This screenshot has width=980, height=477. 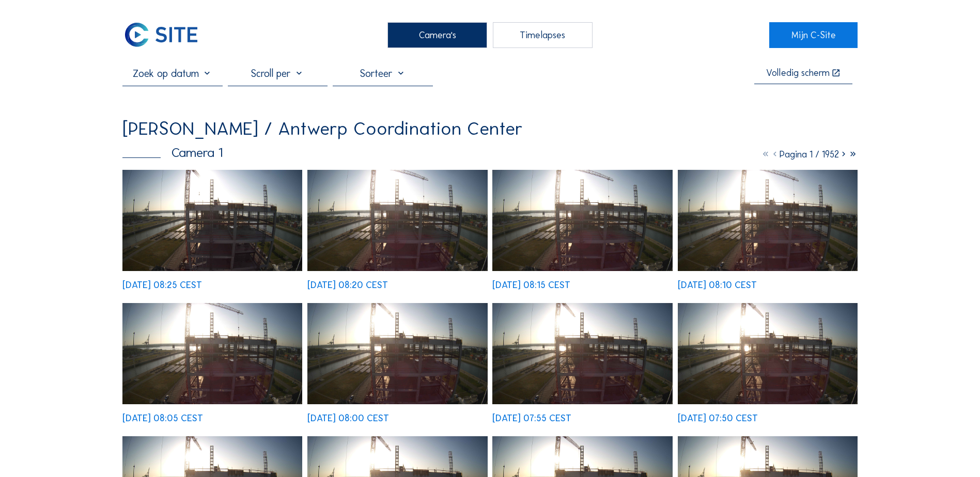 I want to click on div: Volledig scherm, so click(x=798, y=72).